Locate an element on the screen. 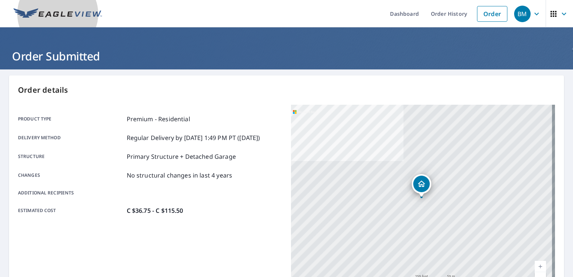  p: Premium - Residential is located at coordinates (158, 119).